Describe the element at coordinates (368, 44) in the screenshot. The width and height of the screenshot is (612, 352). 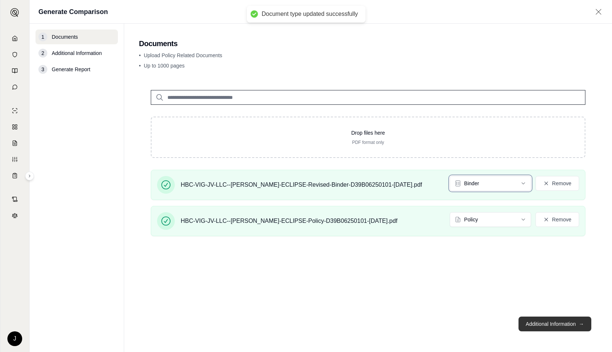
I see `h2: Documents` at that location.